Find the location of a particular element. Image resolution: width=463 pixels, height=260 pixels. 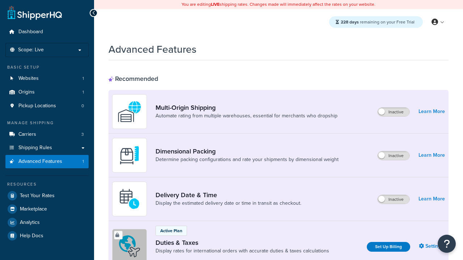

button: Open Resource Center is located at coordinates (447, 244).